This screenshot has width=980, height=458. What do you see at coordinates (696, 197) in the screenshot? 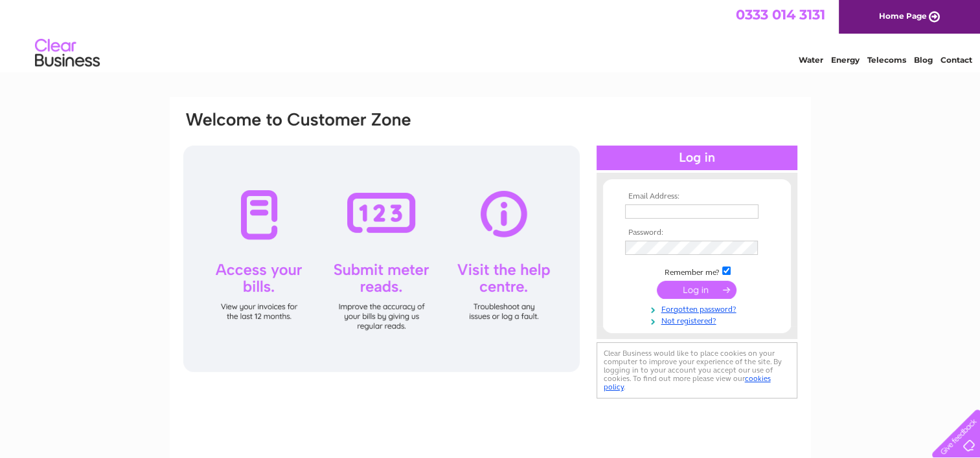
I see `th: Email Address:` at bounding box center [696, 197].